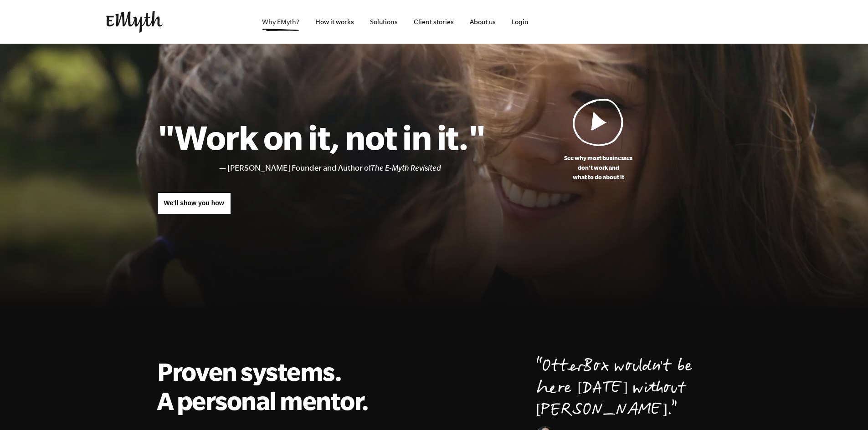  Describe the element at coordinates (598, 140) in the screenshot. I see `a: See why most businessesdon't work andwhat to do about it` at that location.